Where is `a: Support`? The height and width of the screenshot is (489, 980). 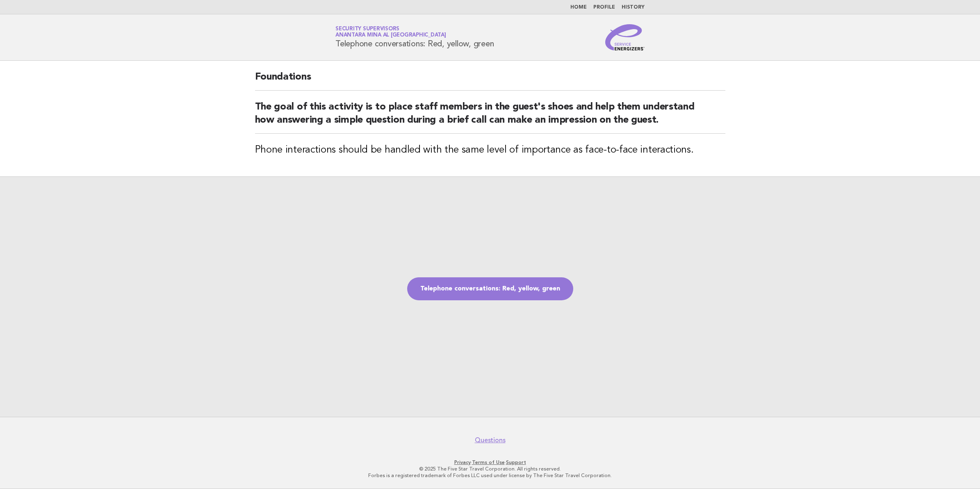 a: Support is located at coordinates (516, 462).